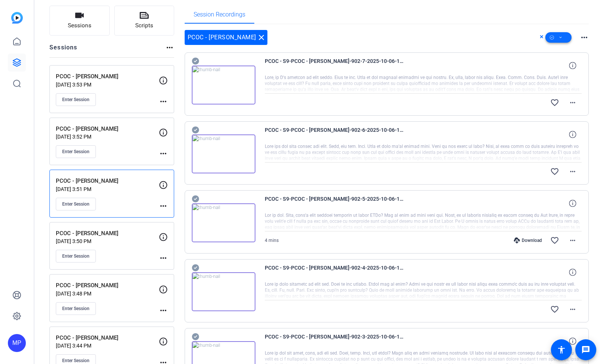 This screenshot has width=600, height=364. I want to click on mat-icon: message, so click(585, 349).